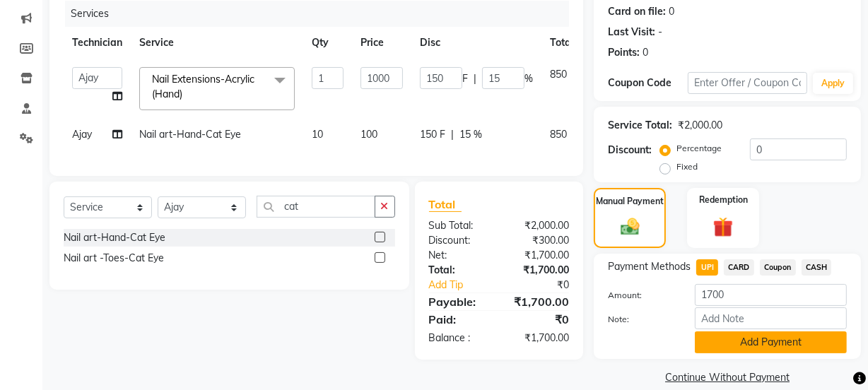 The height and width of the screenshot is (390, 868). What do you see at coordinates (640, 295) in the screenshot?
I see `label: Amount:` at bounding box center [640, 295].